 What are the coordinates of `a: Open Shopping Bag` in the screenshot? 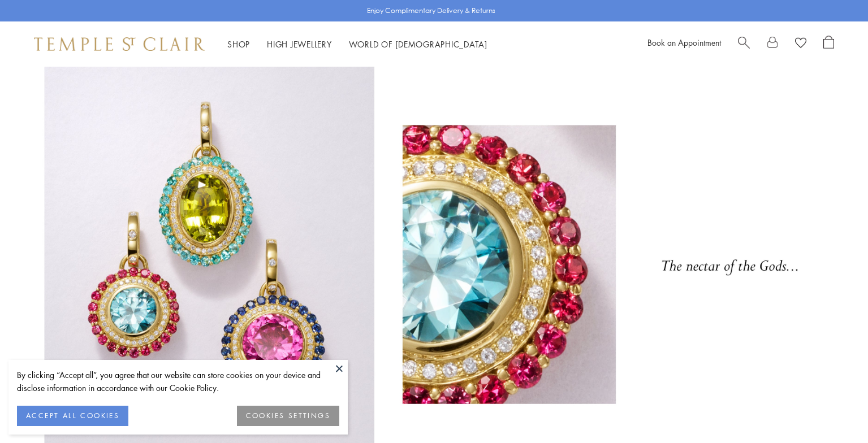 It's located at (828, 44).